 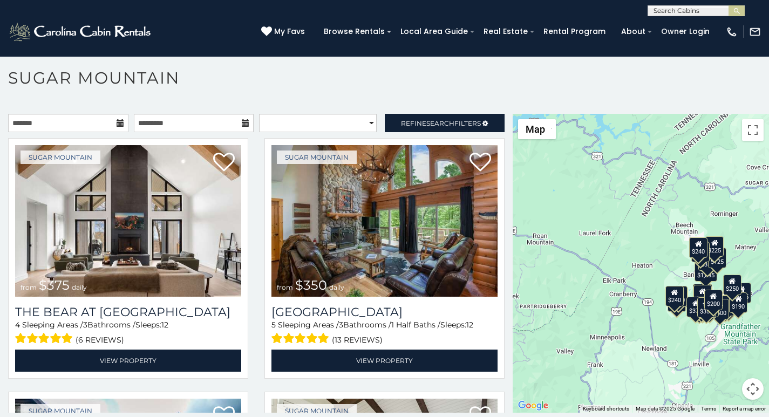 What do you see at coordinates (702, 295) in the screenshot?
I see `div: $300` at bounding box center [702, 295].